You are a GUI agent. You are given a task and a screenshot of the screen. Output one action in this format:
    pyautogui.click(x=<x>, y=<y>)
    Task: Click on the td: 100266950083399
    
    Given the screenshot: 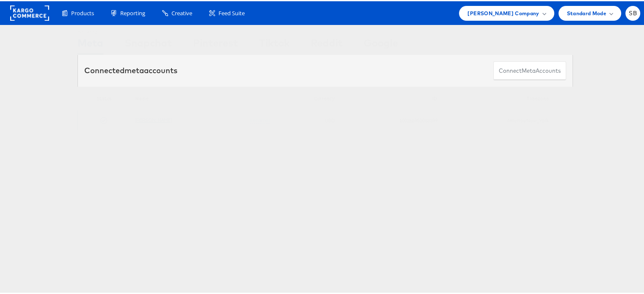 What is the action you would take?
    pyautogui.click(x=390, y=120)
    